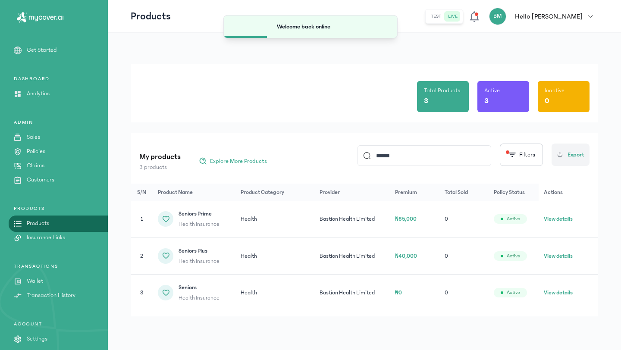  What do you see at coordinates (522, 155) in the screenshot?
I see `div: Filters` at bounding box center [522, 155].